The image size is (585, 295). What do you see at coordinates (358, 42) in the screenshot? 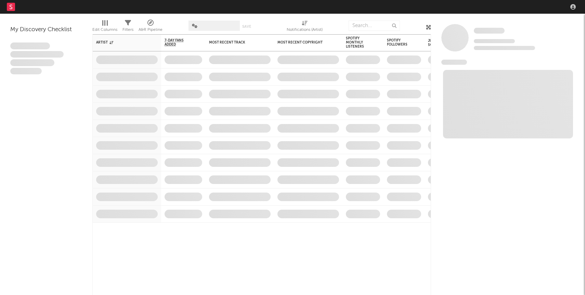
I see `div: Spotify Monthly Listeners` at bounding box center [358, 42].